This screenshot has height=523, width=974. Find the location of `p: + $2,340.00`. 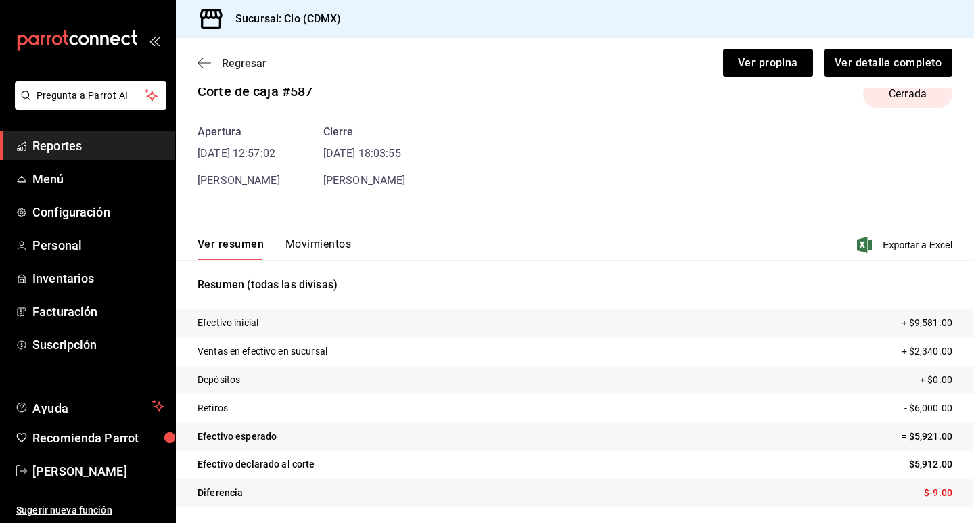

p: + $2,340.00 is located at coordinates (927, 351).